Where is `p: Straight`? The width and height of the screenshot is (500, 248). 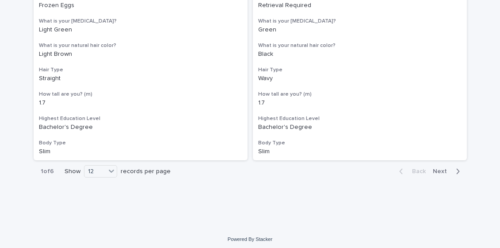 p: Straight is located at coordinates (141, 78).